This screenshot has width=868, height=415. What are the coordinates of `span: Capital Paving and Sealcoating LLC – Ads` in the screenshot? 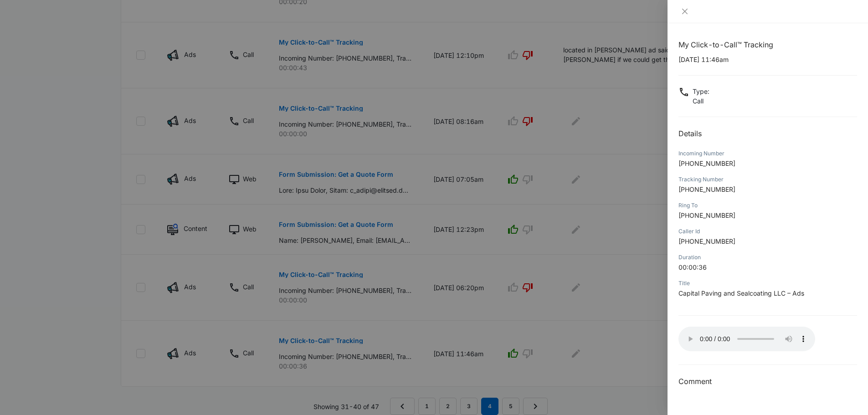 It's located at (741, 292).